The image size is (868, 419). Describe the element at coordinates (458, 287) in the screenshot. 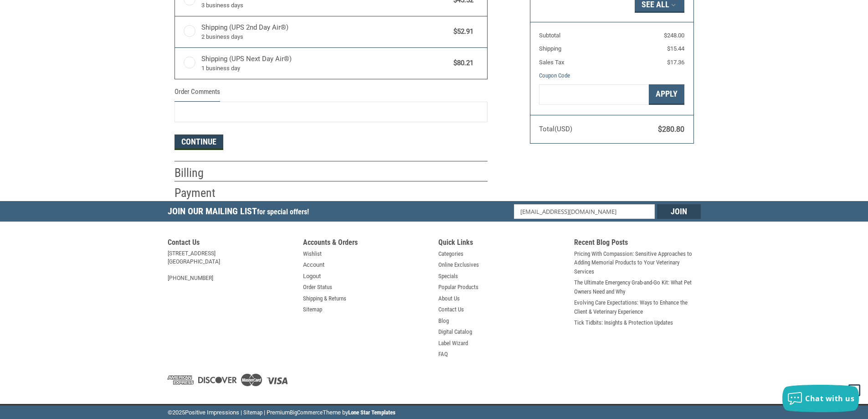

I see `a: Popular Products` at that location.